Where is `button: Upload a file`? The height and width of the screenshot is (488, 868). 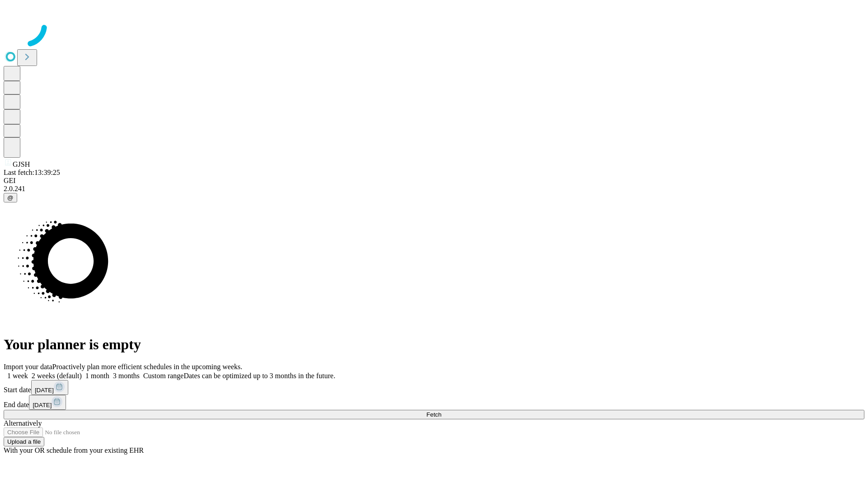
button: Upload a file is located at coordinates (24, 442).